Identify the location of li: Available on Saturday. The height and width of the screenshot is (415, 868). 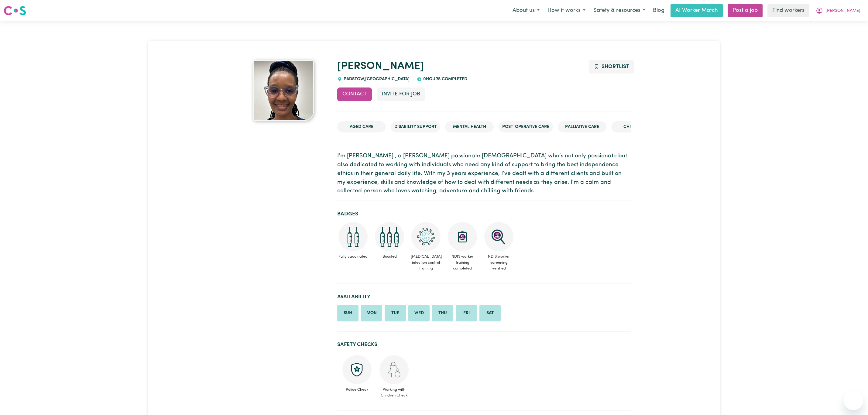
(490, 313).